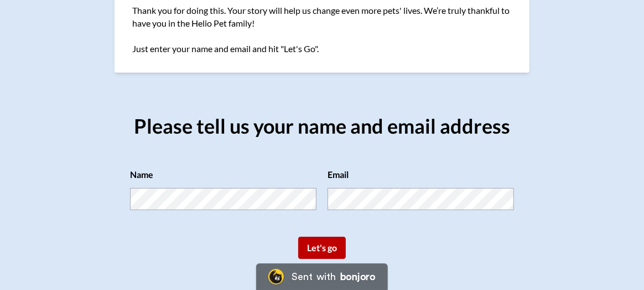 Image resolution: width=644 pixels, height=290 pixels. I want to click on img: Bonjoro Logo, so click(276, 277).